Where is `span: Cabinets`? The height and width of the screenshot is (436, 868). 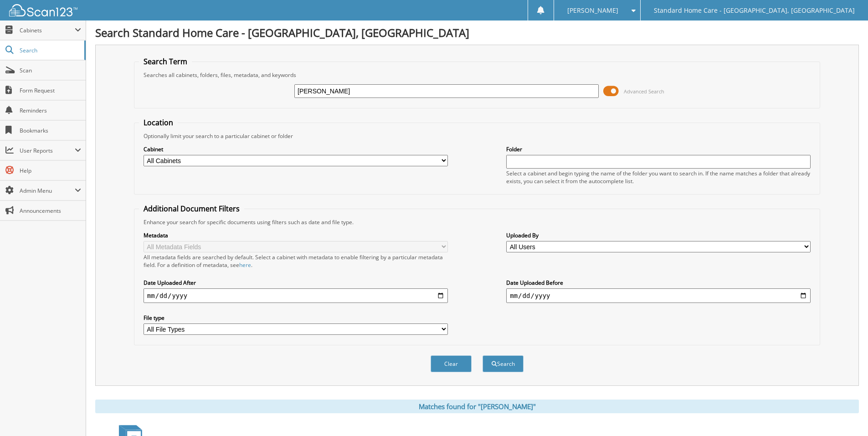 span: Cabinets is located at coordinates (47, 30).